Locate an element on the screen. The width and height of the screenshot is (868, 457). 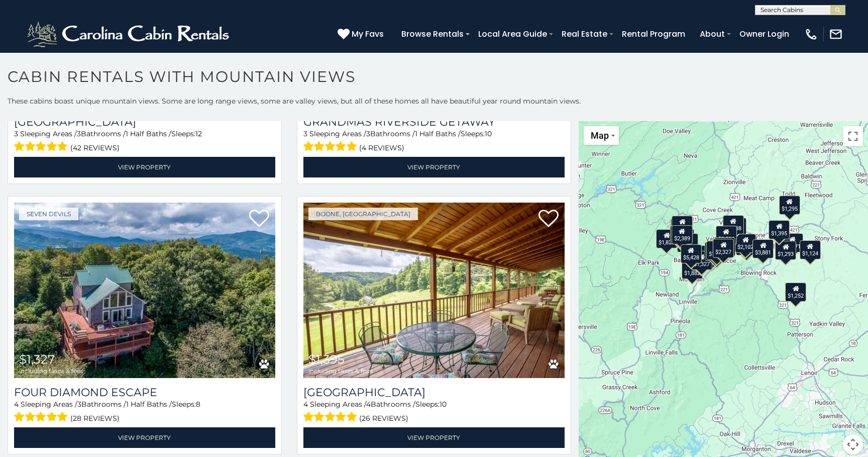
a: Sleepy Valley Hideaway $1,395 including taxes & fees is located at coordinates (434, 290).